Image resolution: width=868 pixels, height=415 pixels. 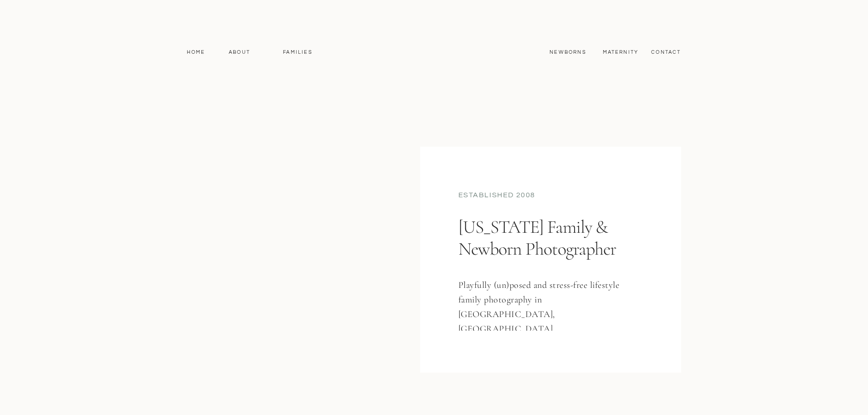 What do you see at coordinates (240, 53) in the screenshot?
I see `a: About` at bounding box center [240, 53].